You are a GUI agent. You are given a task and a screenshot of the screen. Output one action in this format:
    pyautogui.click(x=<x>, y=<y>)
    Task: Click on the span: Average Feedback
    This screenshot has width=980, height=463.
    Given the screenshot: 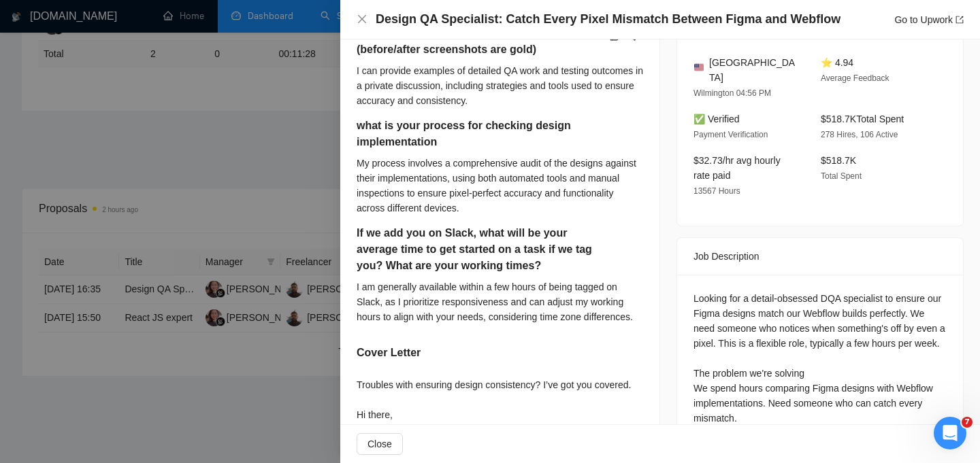 What is the action you would take?
    pyautogui.click(x=854, y=78)
    